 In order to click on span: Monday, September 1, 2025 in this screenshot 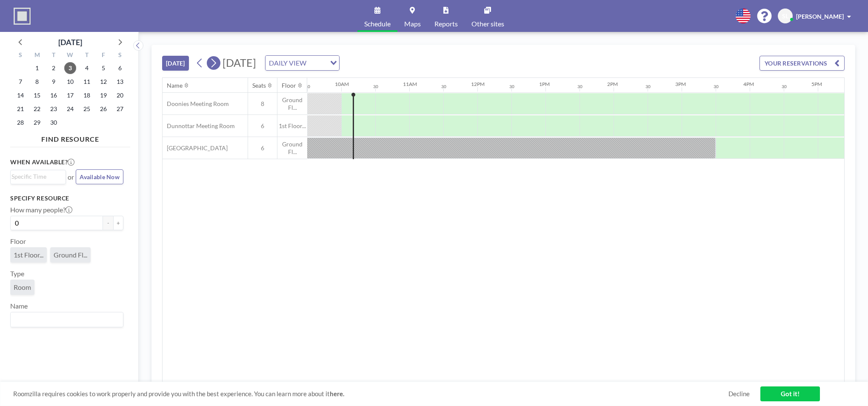, I will do `click(37, 68)`.